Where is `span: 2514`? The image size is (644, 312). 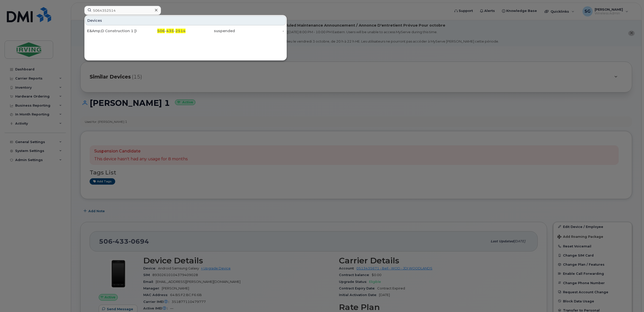 span: 2514 is located at coordinates (180, 31).